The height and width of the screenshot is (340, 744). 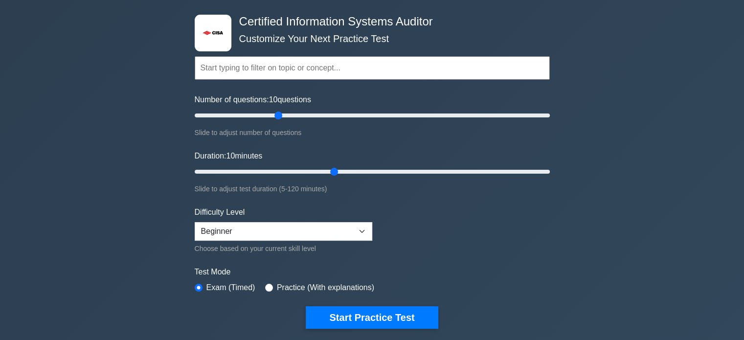 I want to click on label: Test Mode, so click(x=372, y=272).